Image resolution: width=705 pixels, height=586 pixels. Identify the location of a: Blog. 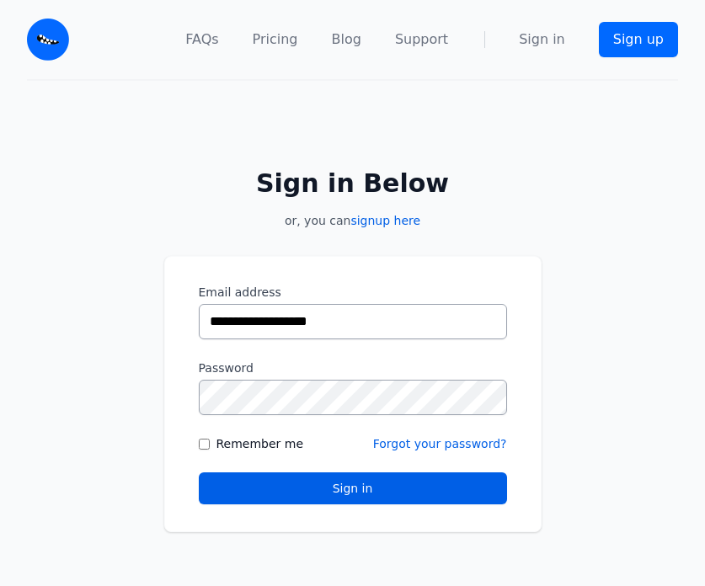
(346, 40).